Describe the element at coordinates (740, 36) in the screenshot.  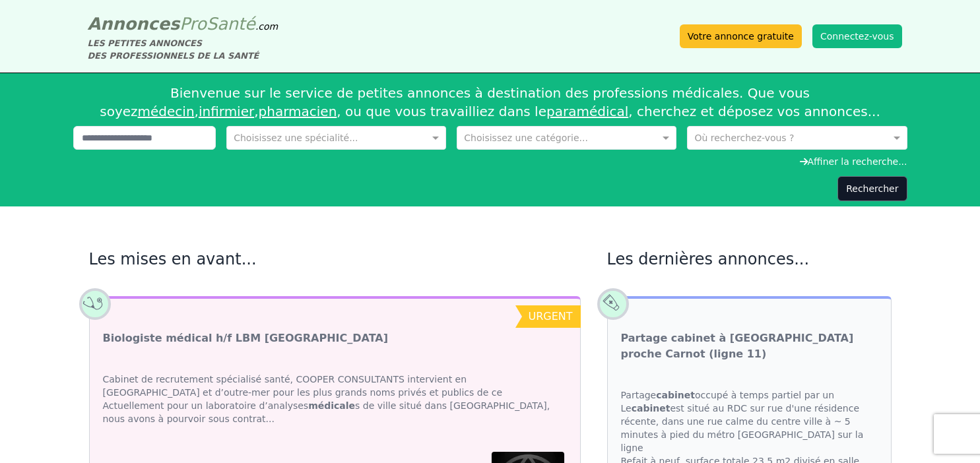
I see `a: Votre annonce gratuite` at that location.